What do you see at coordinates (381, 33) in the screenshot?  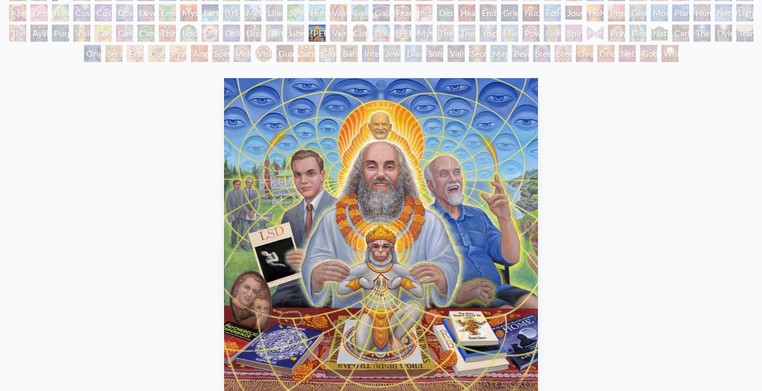 I see `div: Dalai Lama` at bounding box center [381, 33].